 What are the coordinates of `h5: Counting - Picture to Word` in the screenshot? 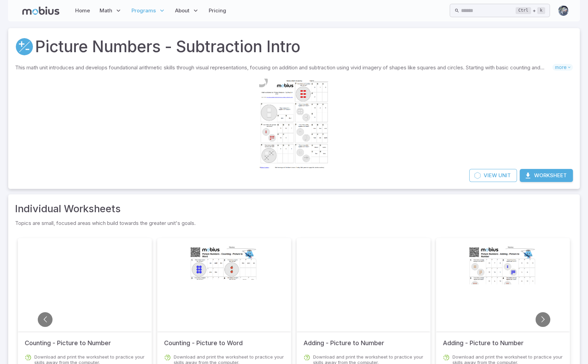 It's located at (203, 340).